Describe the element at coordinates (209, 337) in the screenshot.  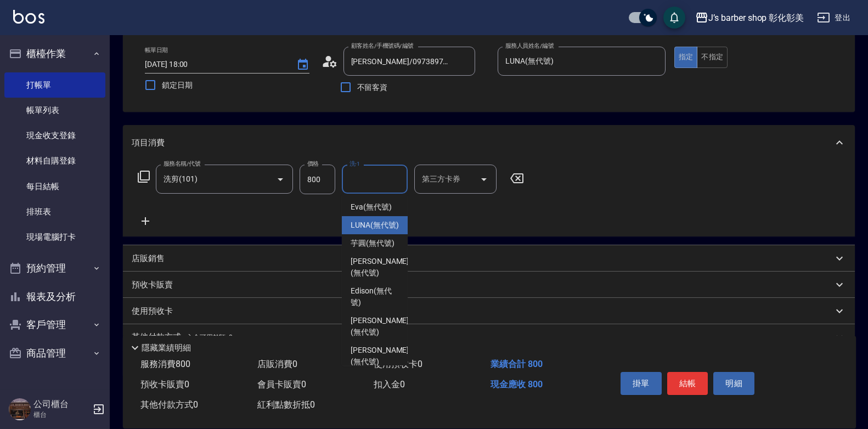
I see `span: 入金可用餘額: 0` at that location.